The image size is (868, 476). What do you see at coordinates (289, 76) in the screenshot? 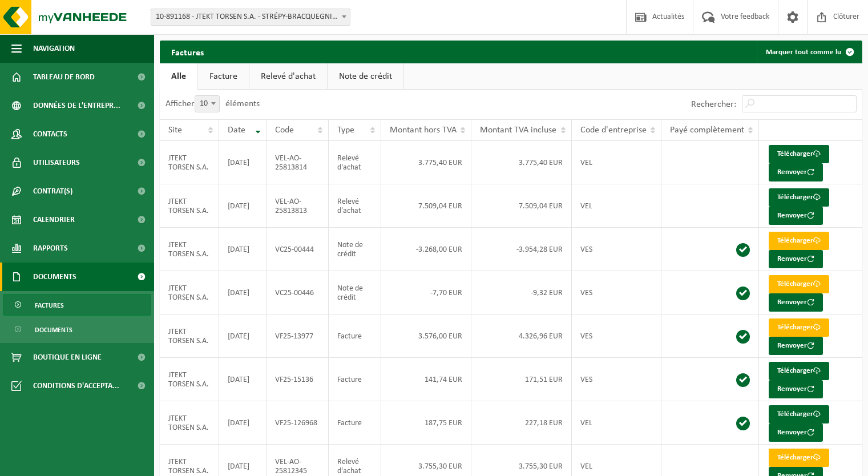
I see `a: Relevé d'achat` at bounding box center [289, 76].